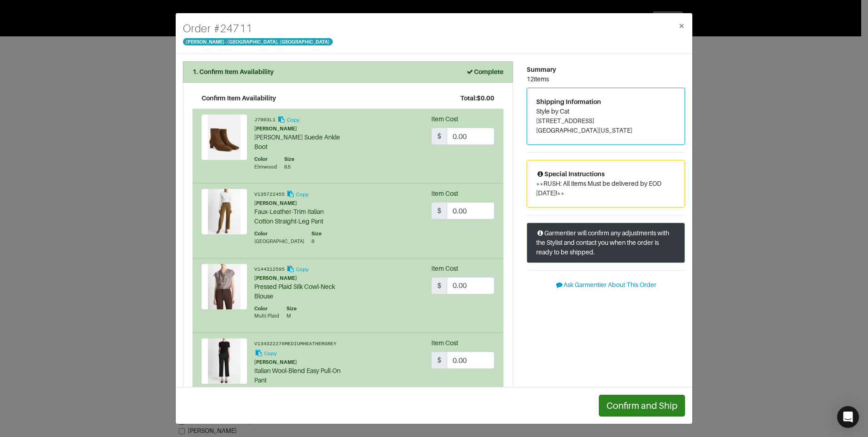  I want to click on div: Summary, so click(606, 69).